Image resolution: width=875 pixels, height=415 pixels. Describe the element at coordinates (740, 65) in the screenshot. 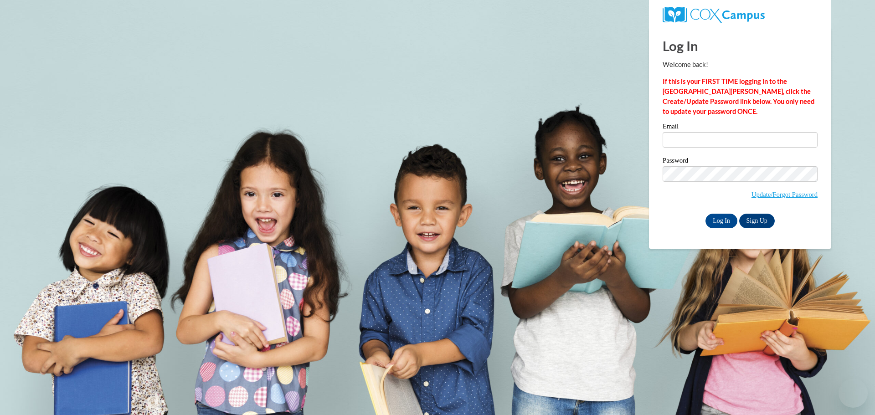

I see `p: Welcome back!` at that location.